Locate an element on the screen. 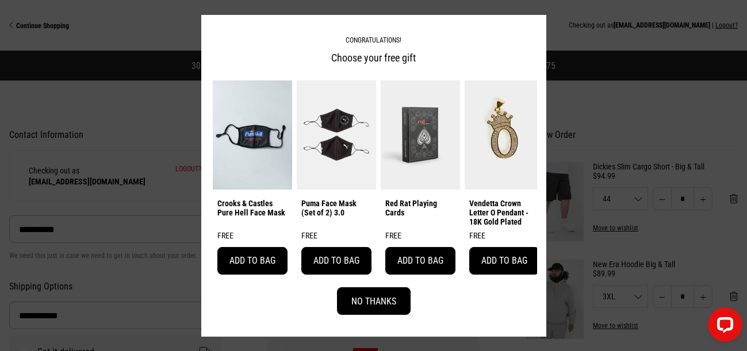  a: Red Rat Playing Cards is located at coordinates (420, 208).